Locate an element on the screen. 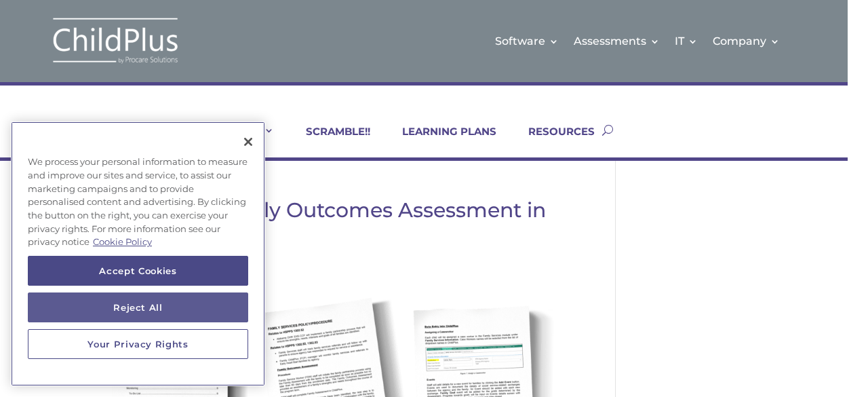  button: Your Privacy Rights is located at coordinates (138, 344).